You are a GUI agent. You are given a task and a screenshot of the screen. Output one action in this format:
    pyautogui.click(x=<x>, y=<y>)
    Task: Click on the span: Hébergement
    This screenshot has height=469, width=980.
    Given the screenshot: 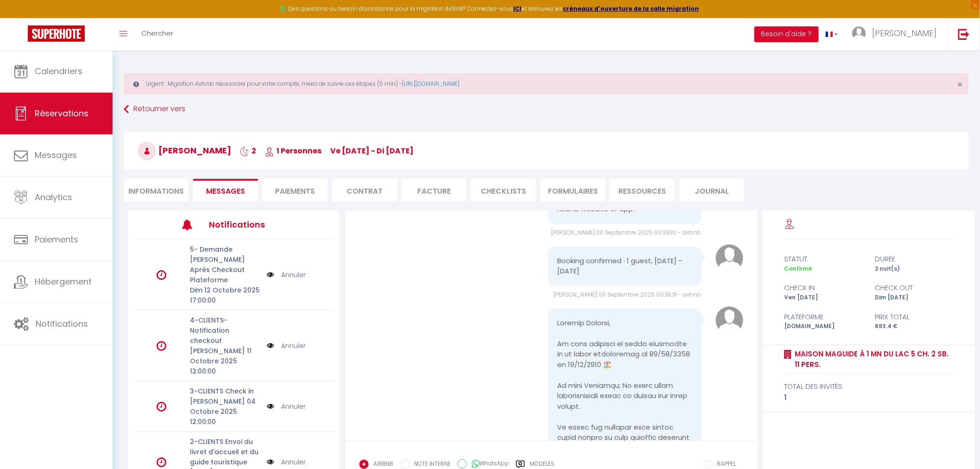 What is the action you would take?
    pyautogui.click(x=63, y=281)
    